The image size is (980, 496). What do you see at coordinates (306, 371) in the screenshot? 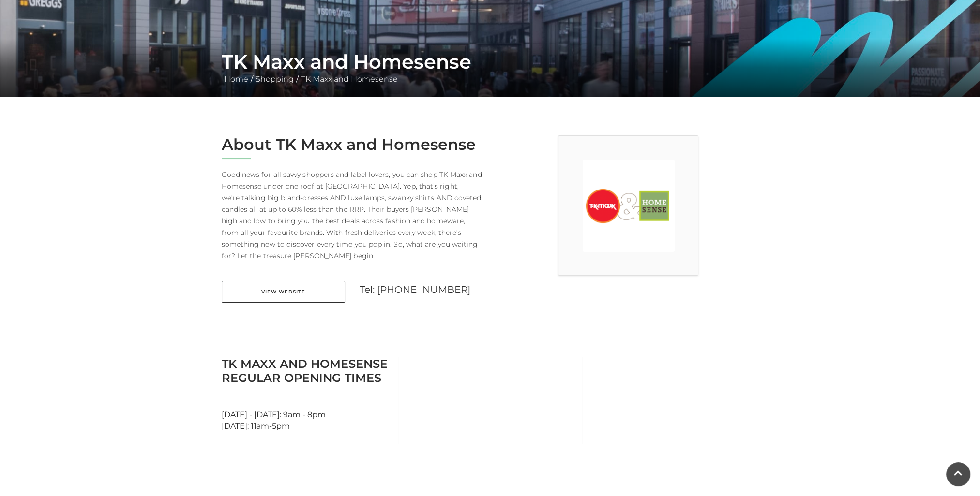
I see `h3: TK Maxx and Homesense Regular Opening Times` at bounding box center [306, 371].